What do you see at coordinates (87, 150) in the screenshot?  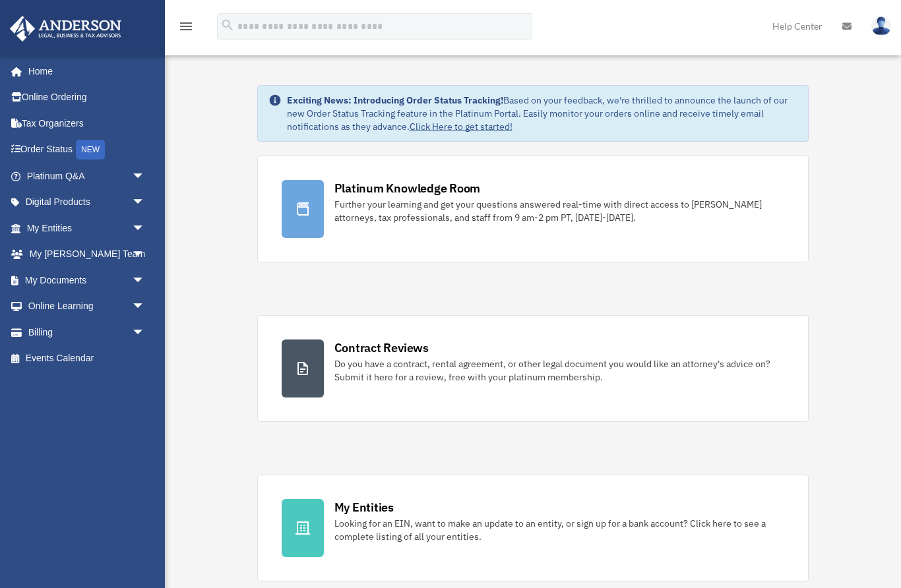 I see `a: Order StatusNEW` at bounding box center [87, 150].